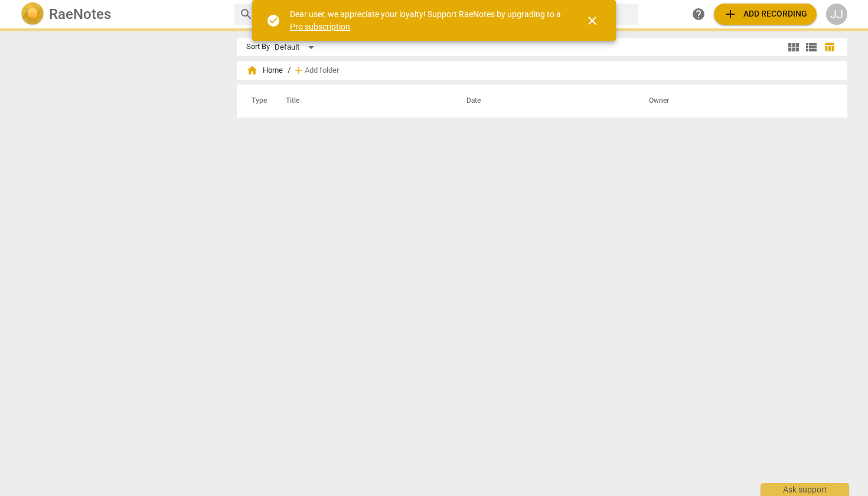  I want to click on h2: RaeNotes, so click(80, 14).